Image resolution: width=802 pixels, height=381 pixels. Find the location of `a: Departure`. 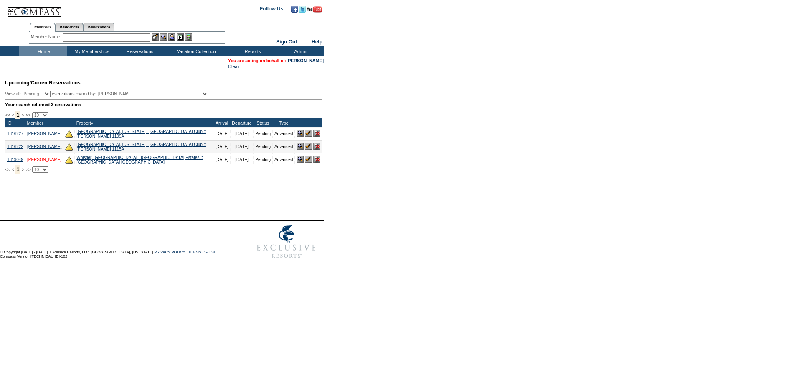

a: Departure is located at coordinates (241, 123).